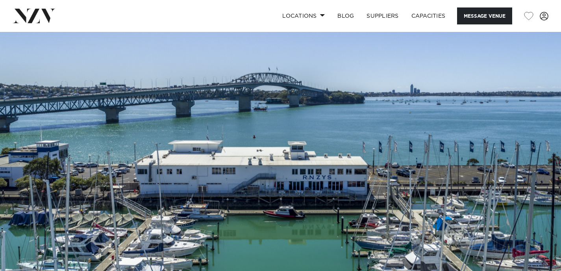 The image size is (561, 271). Describe the element at coordinates (304, 16) in the screenshot. I see `a: Locations` at that location.